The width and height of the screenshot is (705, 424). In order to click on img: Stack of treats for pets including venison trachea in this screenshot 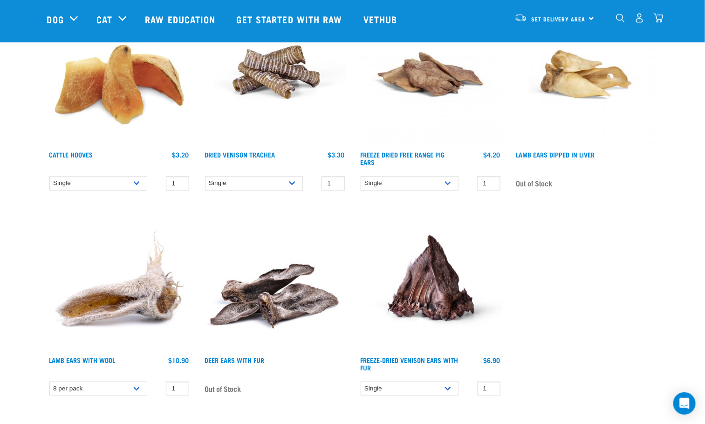, I will do `click(275, 74)`.